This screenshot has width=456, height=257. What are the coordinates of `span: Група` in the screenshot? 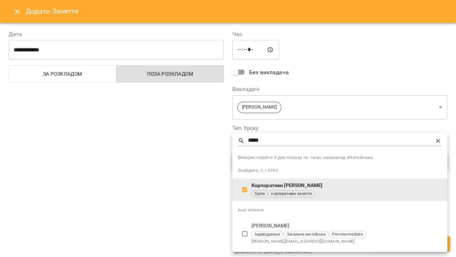 It's located at (260, 194).